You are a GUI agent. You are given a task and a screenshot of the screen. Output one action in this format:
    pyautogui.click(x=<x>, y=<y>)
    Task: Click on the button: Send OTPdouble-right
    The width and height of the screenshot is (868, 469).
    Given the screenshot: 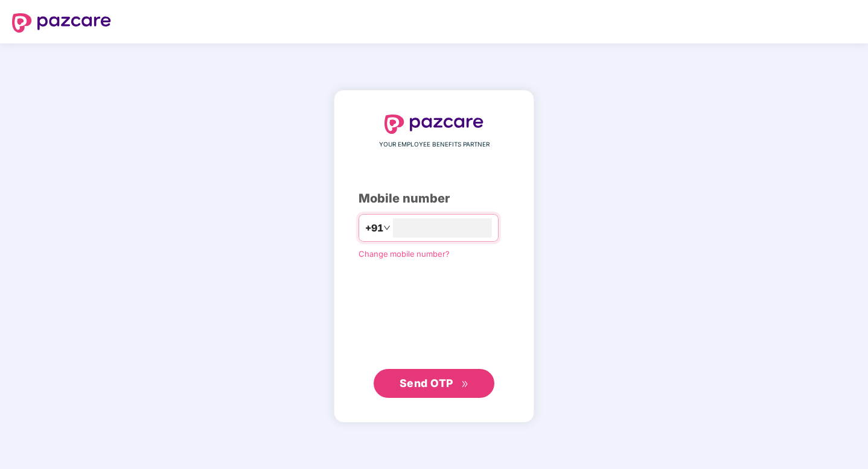 What is the action you would take?
    pyautogui.click(x=434, y=384)
    